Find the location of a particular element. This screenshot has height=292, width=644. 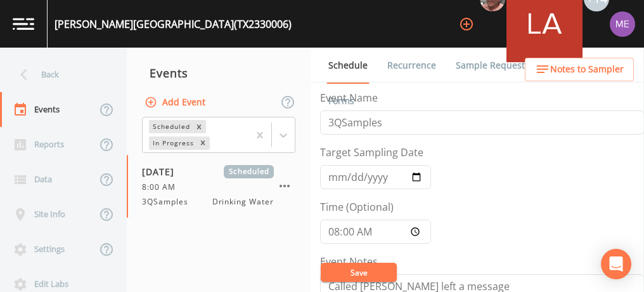

label: Event Name is located at coordinates (349, 98).